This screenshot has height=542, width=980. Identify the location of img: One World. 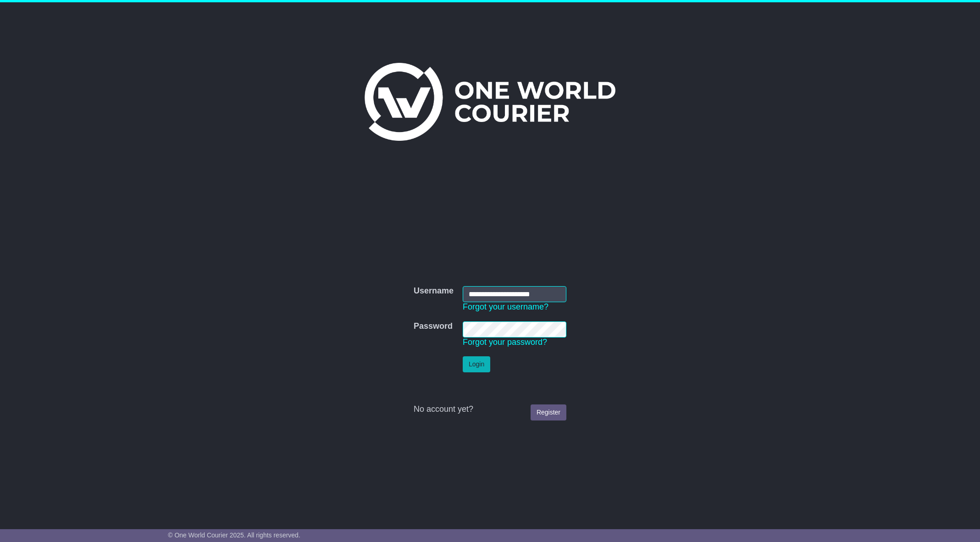
(490, 101).